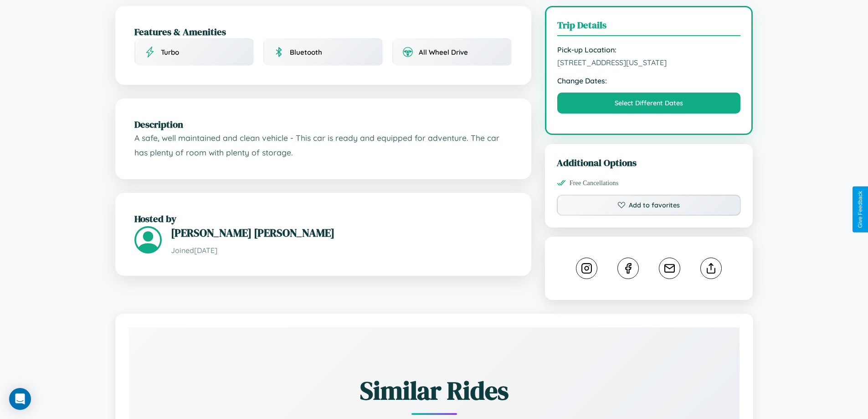  What do you see at coordinates (649, 81) in the screenshot?
I see `strong: Change Dates:` at bounding box center [649, 81].